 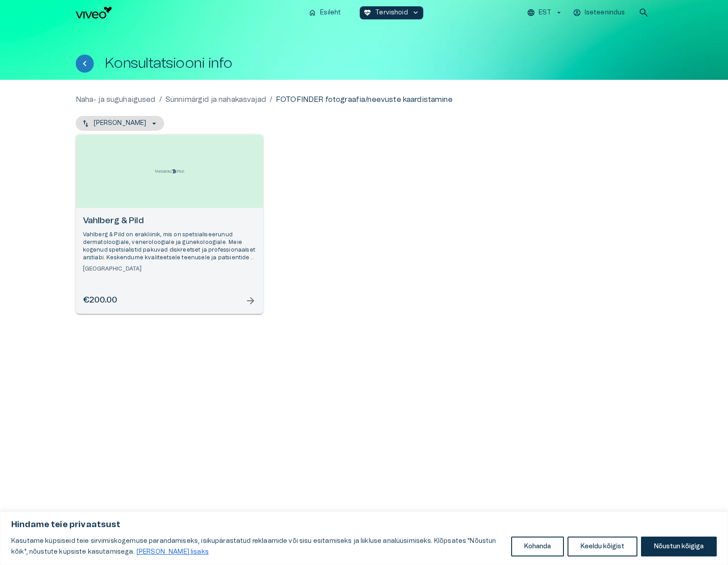 What do you see at coordinates (173, 552) in the screenshot?
I see `a: Loe lisaks` at bounding box center [173, 552].